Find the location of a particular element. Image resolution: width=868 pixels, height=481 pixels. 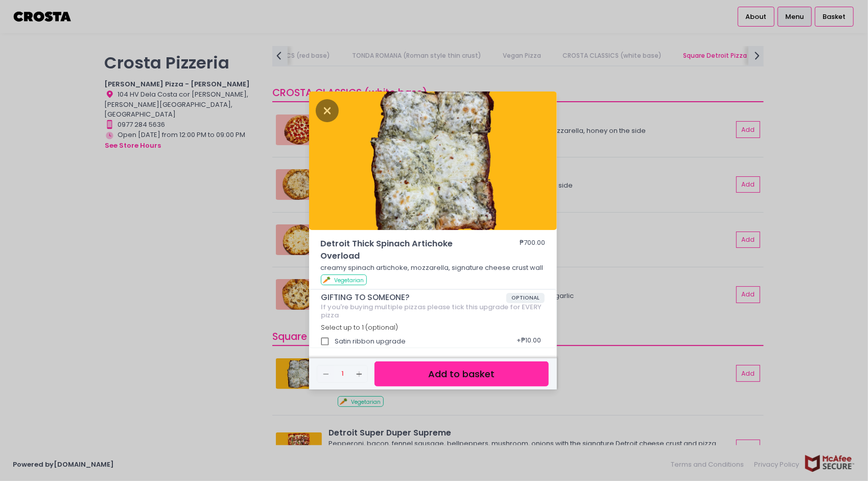

div: + ₱10.00 is located at coordinates (529, 342).